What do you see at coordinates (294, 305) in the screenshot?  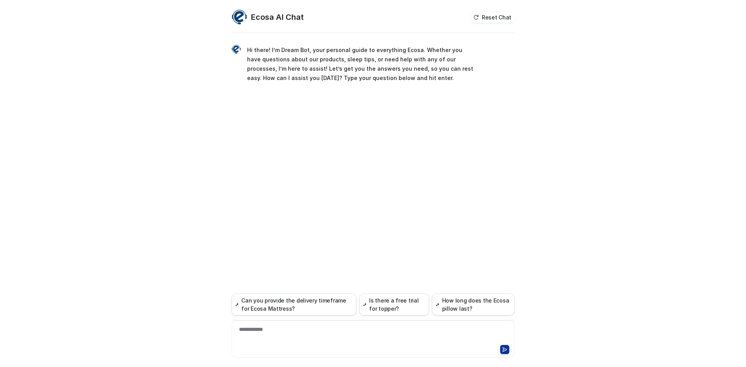 I see `button: Can you provide the delivery timeframe for Ecosa Mattress?` at bounding box center [294, 305].